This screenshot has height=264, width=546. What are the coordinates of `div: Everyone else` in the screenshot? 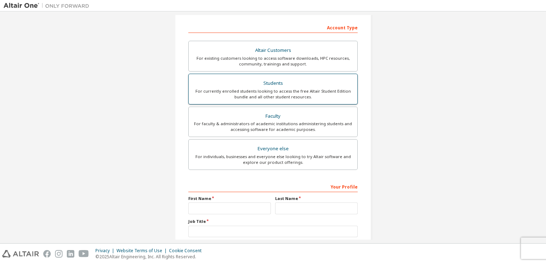 It's located at (273, 149).